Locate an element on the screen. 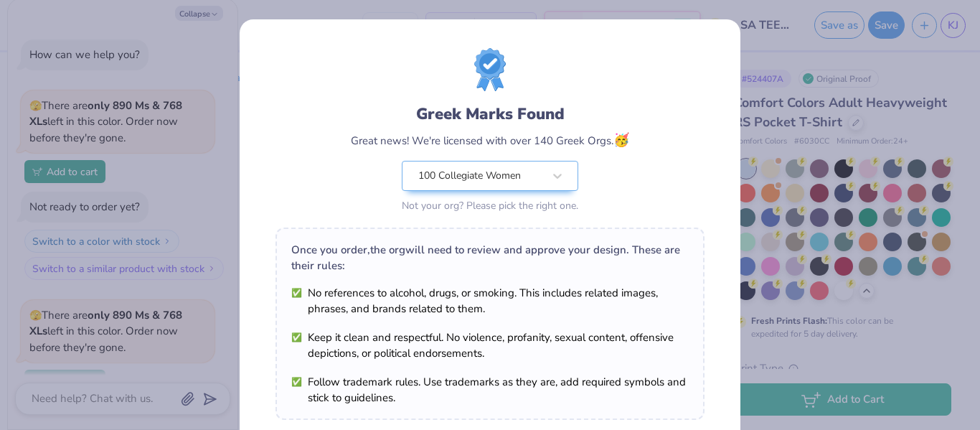 The width and height of the screenshot is (980, 430). div: Greek Marks Found is located at coordinates (490, 114).